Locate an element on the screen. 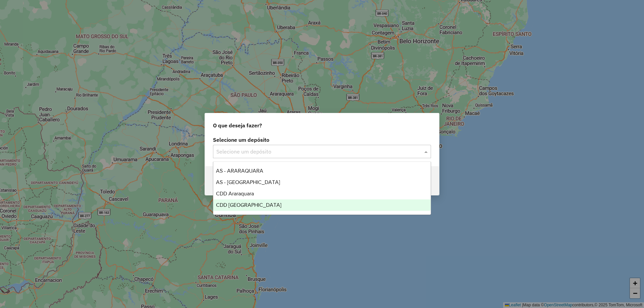  span: AS - ARARAQUARA is located at coordinates (239, 171).